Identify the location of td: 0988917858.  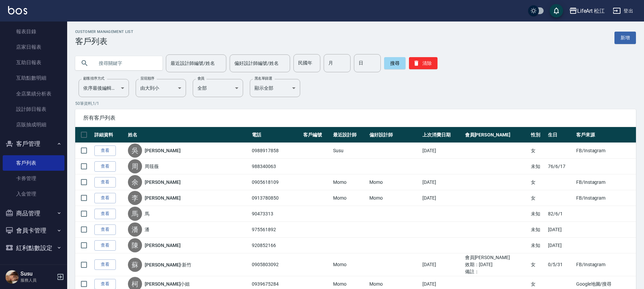
(276, 150).